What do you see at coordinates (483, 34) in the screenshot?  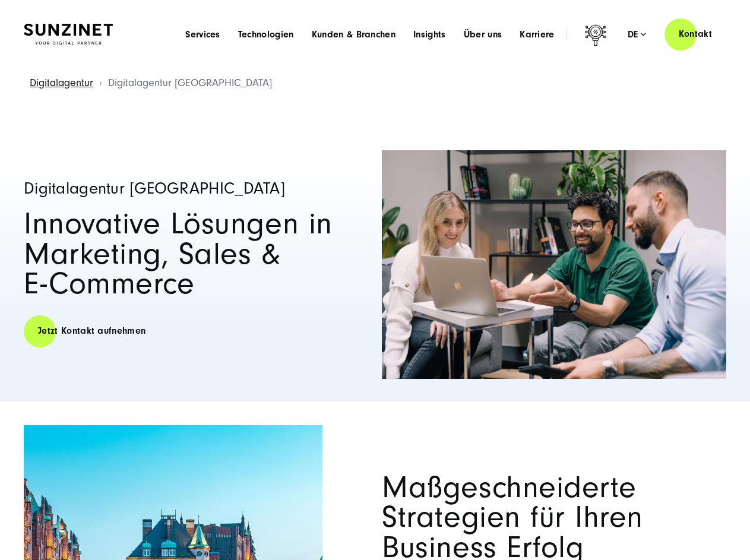 I see `a: Über uns` at bounding box center [483, 34].